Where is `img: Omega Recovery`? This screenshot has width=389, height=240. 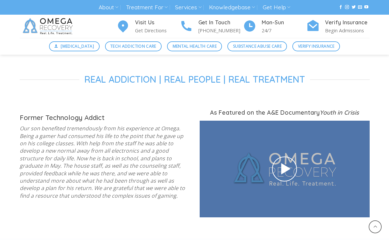 img: Omega Recovery is located at coordinates (49, 26).